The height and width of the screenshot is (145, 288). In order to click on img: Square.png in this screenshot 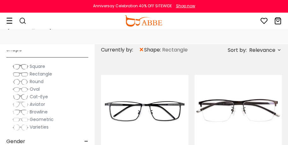, I will do `click(21, 67)`.